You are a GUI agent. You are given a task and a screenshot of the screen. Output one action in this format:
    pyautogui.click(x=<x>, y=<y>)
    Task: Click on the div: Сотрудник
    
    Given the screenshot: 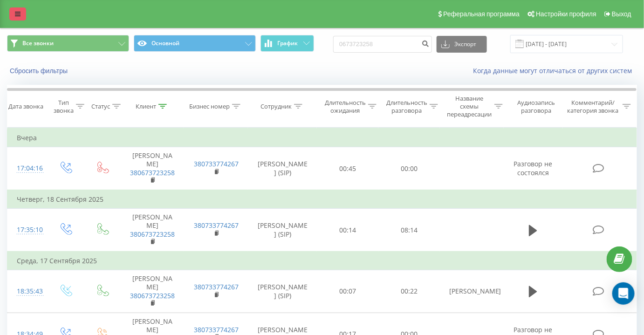 What is the action you would take?
    pyautogui.click(x=276, y=106)
    